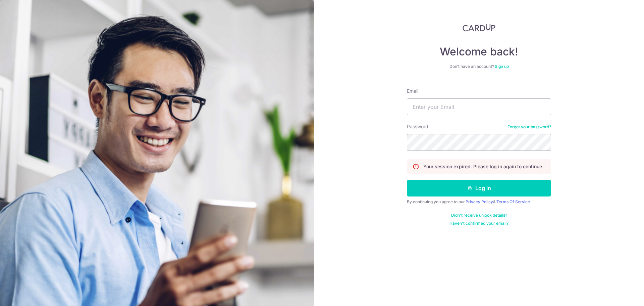 Image resolution: width=644 pixels, height=306 pixels. What do you see at coordinates (479, 216) in the screenshot?
I see `a: Didn't receive unlock details?` at bounding box center [479, 216].